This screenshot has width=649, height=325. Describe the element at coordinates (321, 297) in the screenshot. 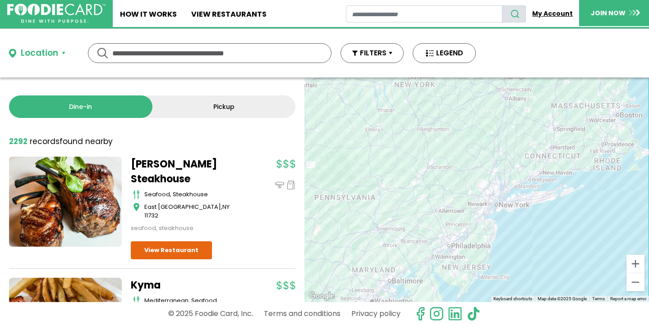

I see `img: Google` at that location.